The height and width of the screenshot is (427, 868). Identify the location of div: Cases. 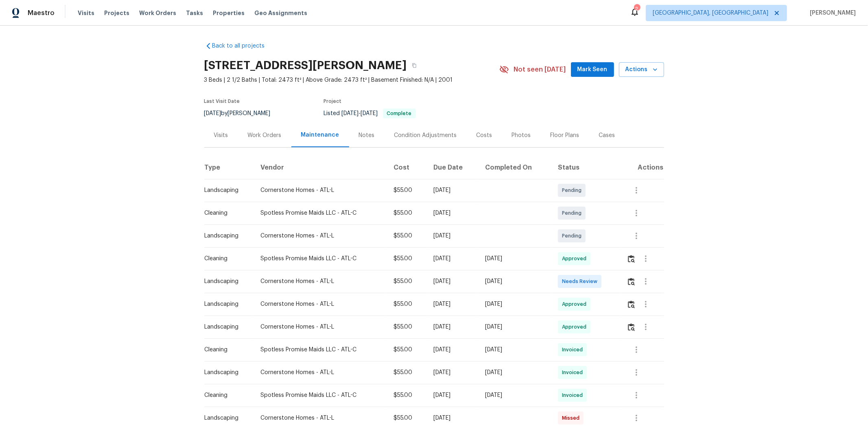
(607, 136).